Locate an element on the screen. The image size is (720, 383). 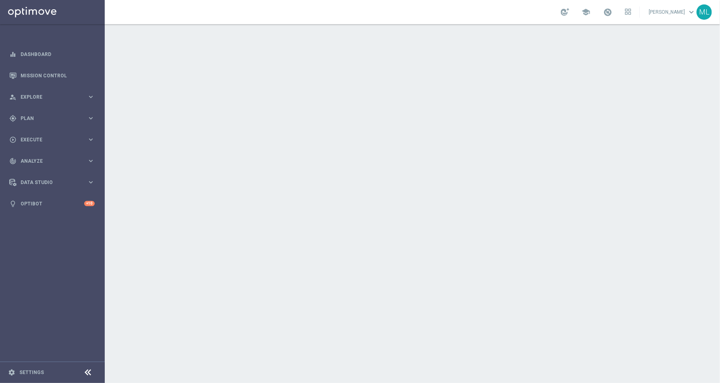
span: Execute is located at coordinates (54, 140).